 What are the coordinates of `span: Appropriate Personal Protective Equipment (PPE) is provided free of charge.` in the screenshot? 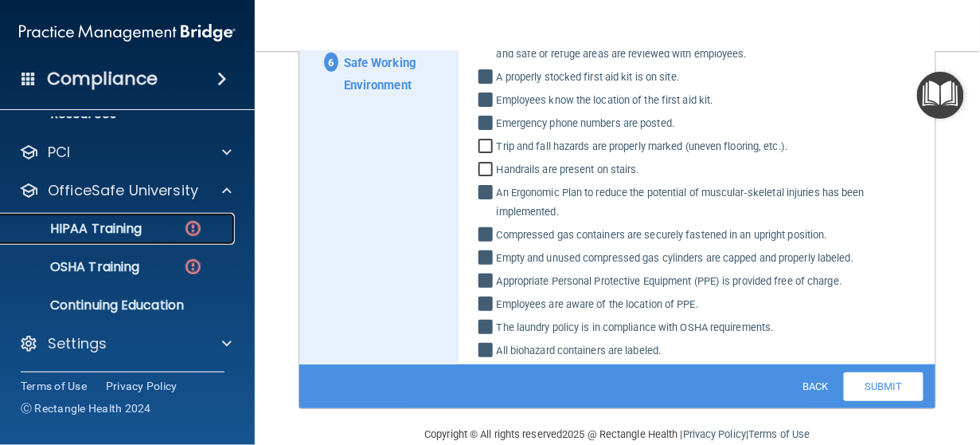 It's located at (669, 281).